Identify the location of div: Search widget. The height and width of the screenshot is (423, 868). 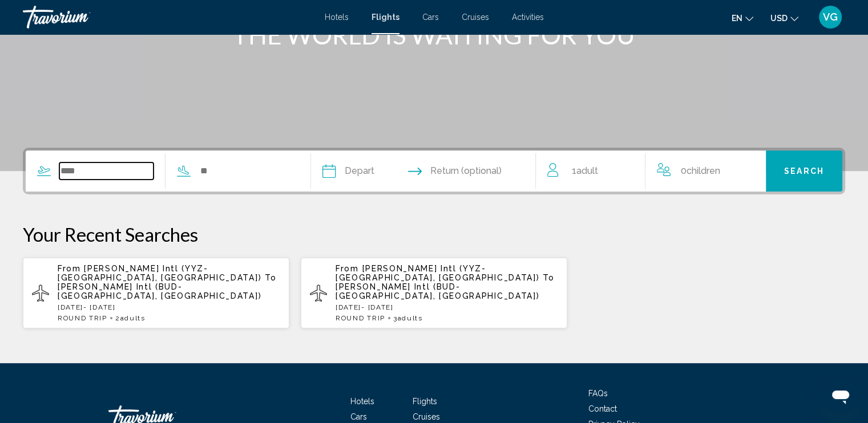
(433, 171).